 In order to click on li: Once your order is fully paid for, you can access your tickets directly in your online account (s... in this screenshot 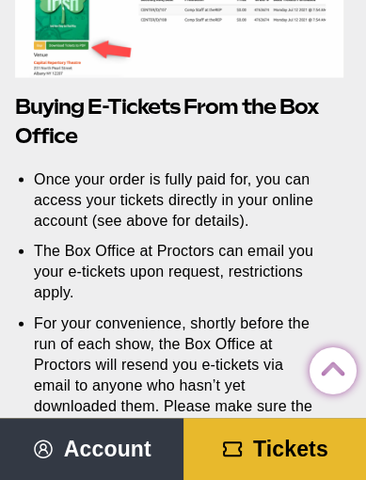, I will do `click(174, 200)`.